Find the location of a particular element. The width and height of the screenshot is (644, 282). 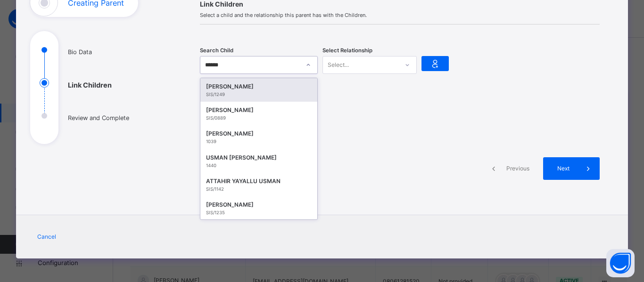

span: Previous is located at coordinates (518, 169).